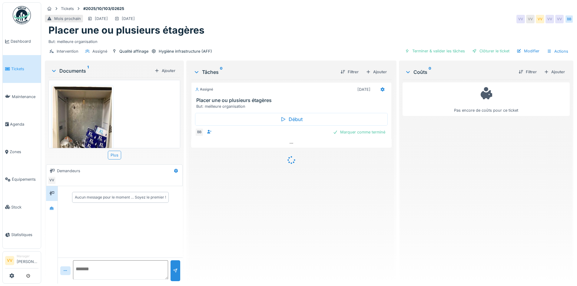  I want to click on img: tmnlr32x0lpaid1t2ntnlm87a3j2, so click(82, 126).